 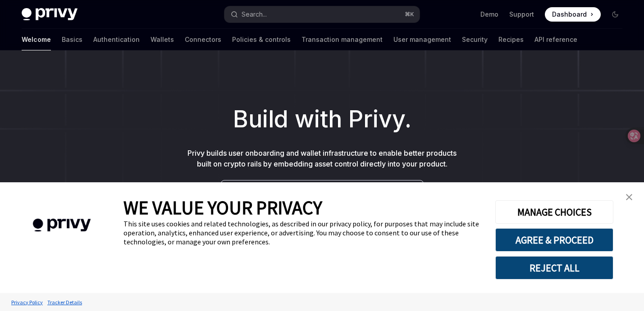 I want to click on a: Basics, so click(x=72, y=40).